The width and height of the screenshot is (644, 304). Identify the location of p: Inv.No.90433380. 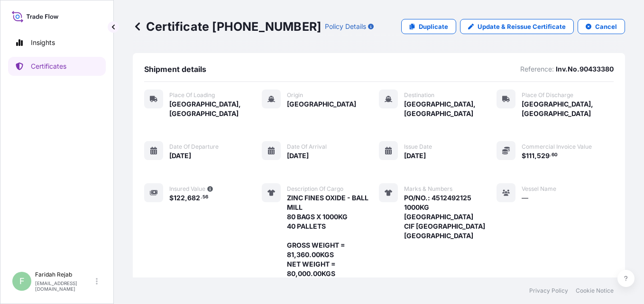
(585, 69).